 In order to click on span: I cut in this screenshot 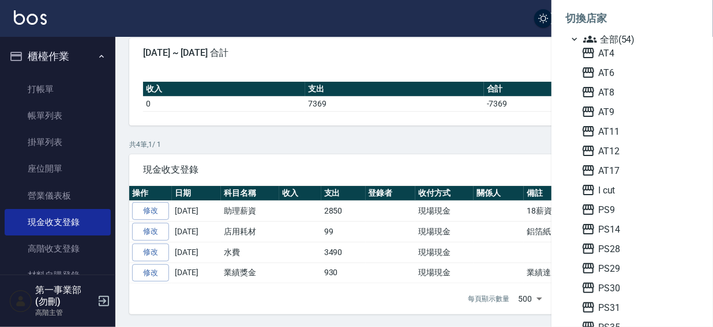, I will do `click(638, 190)`.